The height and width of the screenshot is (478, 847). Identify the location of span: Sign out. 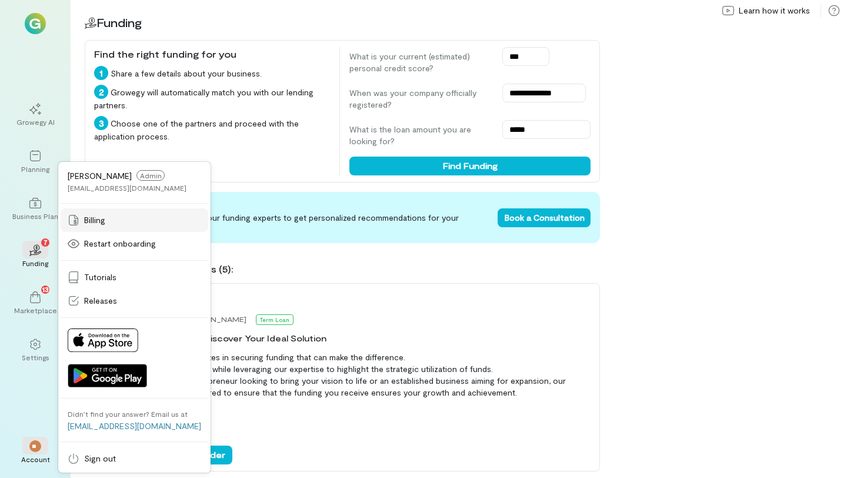
(100, 458).